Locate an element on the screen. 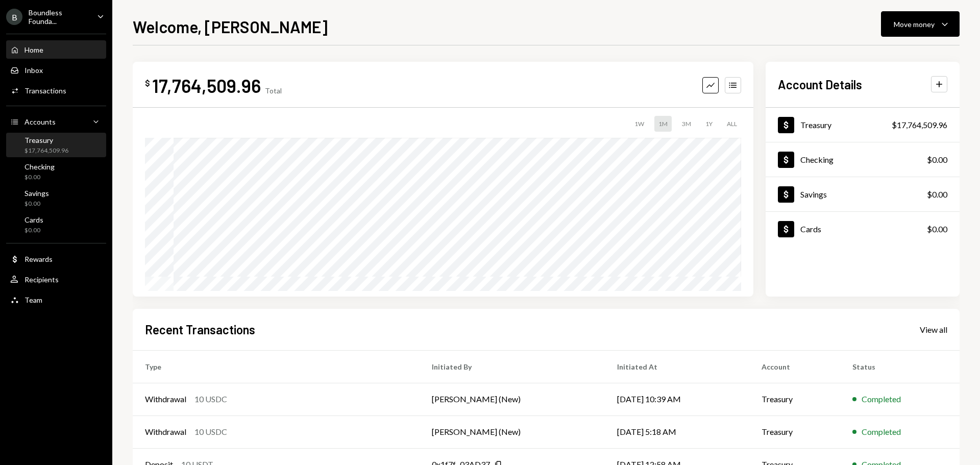 The height and width of the screenshot is (465, 980). a: Transactions is located at coordinates (56, 90).